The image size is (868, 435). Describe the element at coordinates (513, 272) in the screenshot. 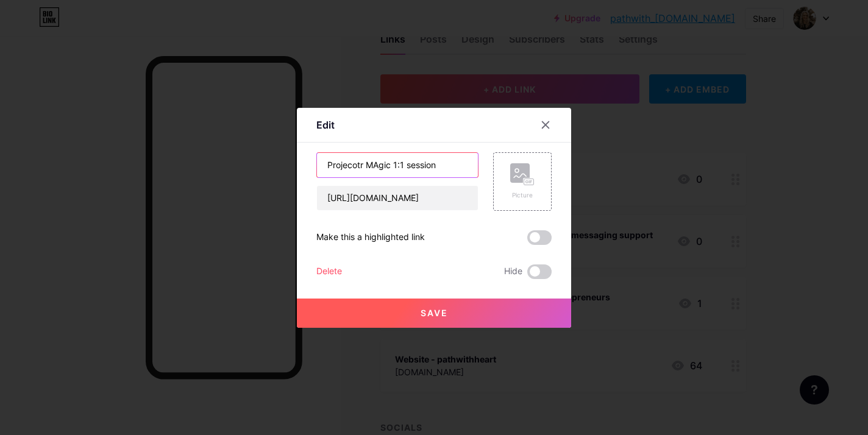

I see `span: Hide` at that location.